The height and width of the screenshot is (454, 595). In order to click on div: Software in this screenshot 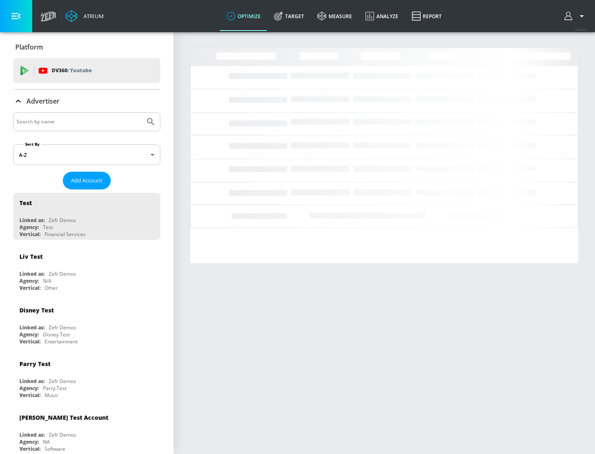, I will do `click(55, 449)`.